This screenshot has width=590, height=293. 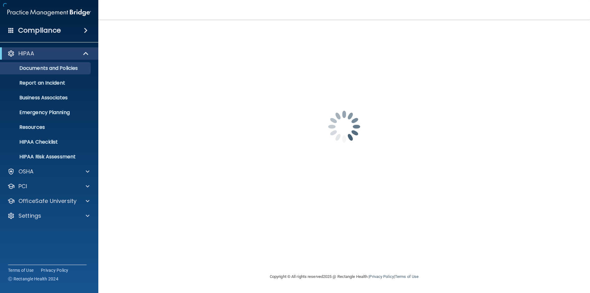 What do you see at coordinates (48, 53) in the screenshot?
I see `a: HIPAA` at bounding box center [48, 53].